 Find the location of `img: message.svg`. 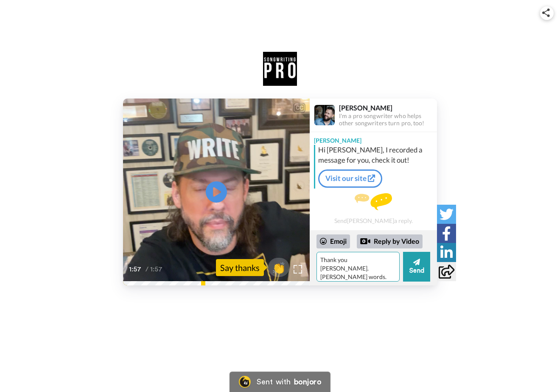

img: message.svg is located at coordinates (373, 201).